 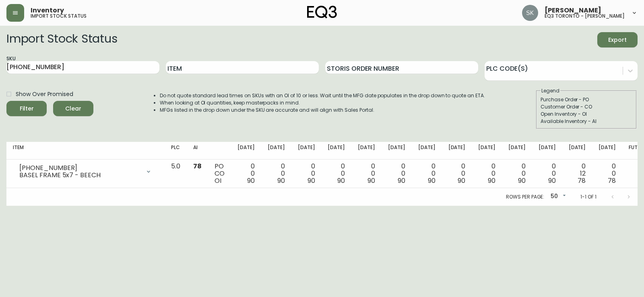 What do you see at coordinates (586, 107) in the screenshot?
I see `div: Customer Order - CO` at bounding box center [586, 107].